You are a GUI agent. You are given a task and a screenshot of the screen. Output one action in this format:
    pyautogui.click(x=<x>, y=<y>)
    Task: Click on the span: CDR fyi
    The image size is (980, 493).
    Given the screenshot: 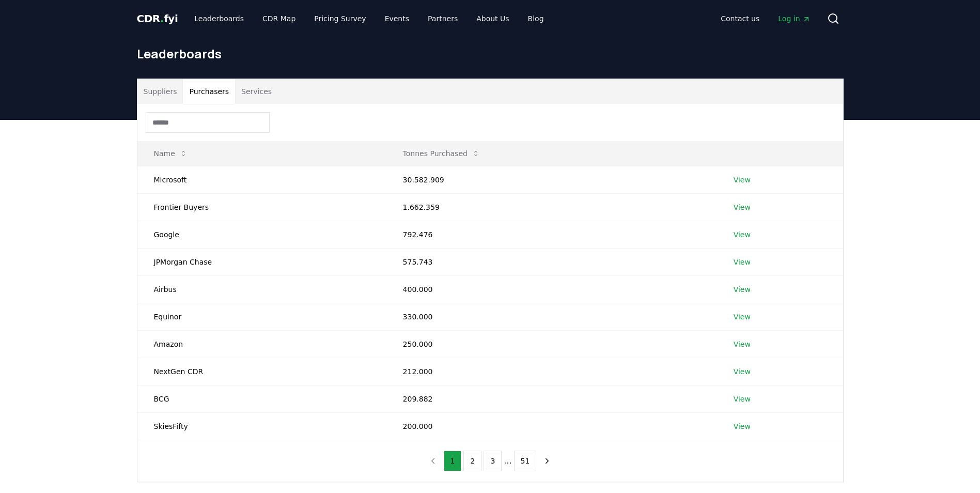 What is the action you would take?
    pyautogui.click(x=158, y=18)
    